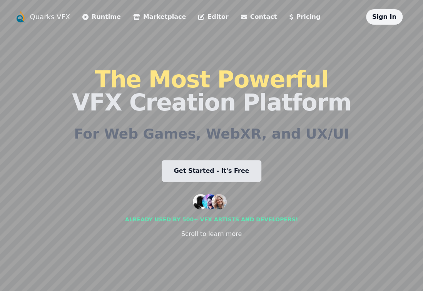 The image size is (423, 291). Describe the element at coordinates (219, 202) in the screenshot. I see `img: customer 3` at that location.